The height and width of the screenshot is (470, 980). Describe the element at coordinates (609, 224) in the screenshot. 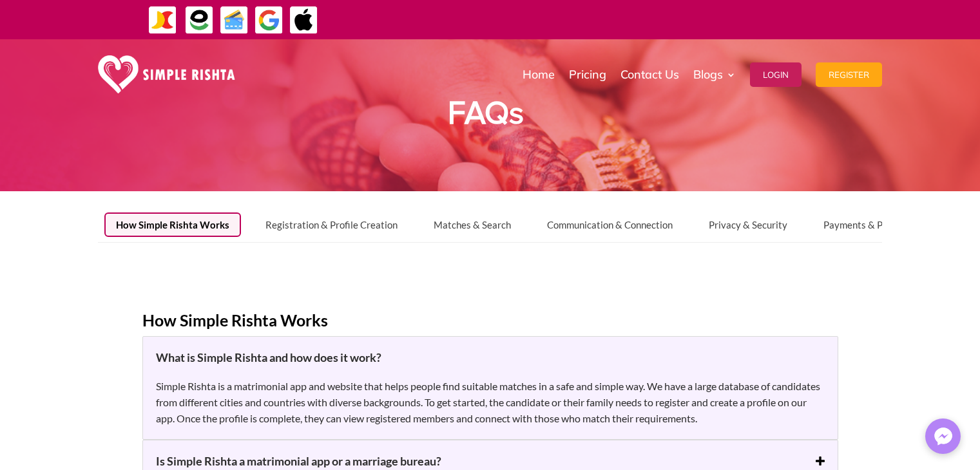

I see `button: Communication & Connection` at that location.